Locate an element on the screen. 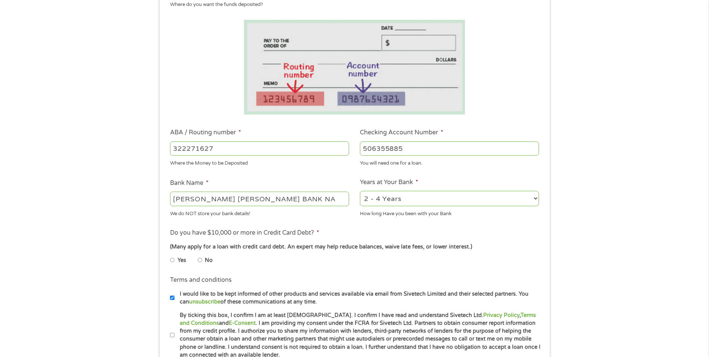 This screenshot has height=357, width=709. a: Terms and Conditions is located at coordinates (358, 319).